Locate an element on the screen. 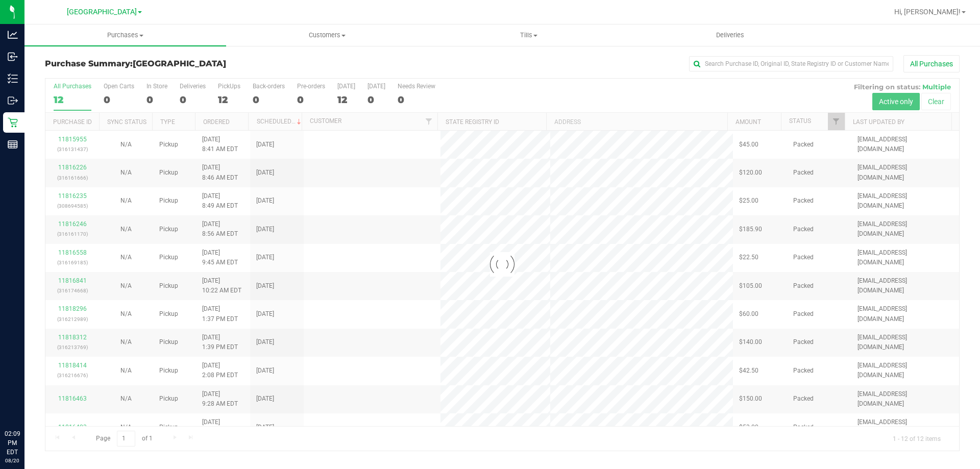  inline-svg: Outbound is located at coordinates (13, 100).